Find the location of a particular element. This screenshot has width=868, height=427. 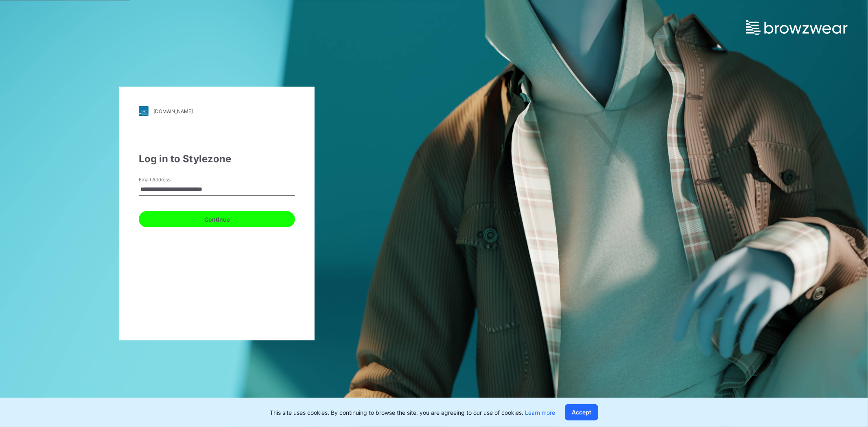

img: stylezone-logo.562084cfcfab977791bfbf7441f1a819.svg is located at coordinates (143, 111).